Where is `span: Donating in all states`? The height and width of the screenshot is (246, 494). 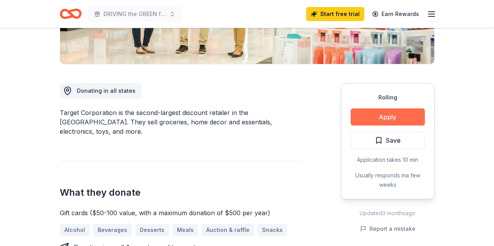 span: Donating in all states is located at coordinates (106, 91).